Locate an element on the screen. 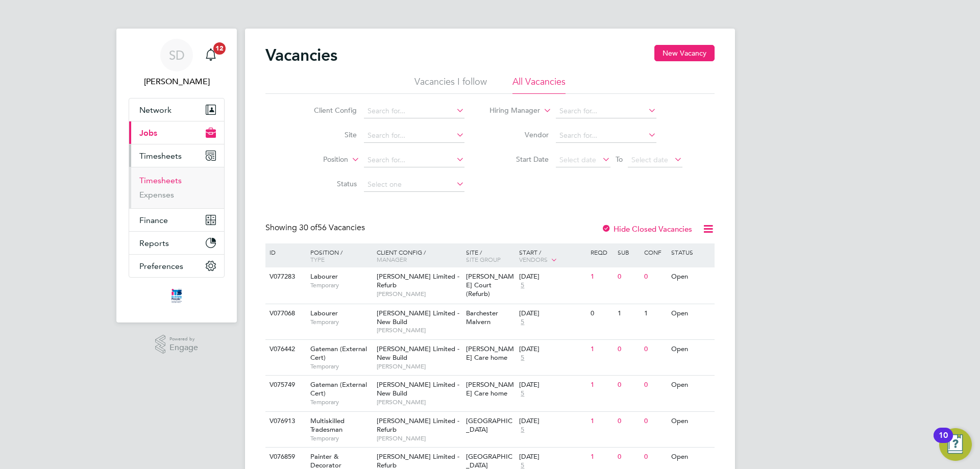 The width and height of the screenshot is (980, 469). label: Status is located at coordinates (327, 183).